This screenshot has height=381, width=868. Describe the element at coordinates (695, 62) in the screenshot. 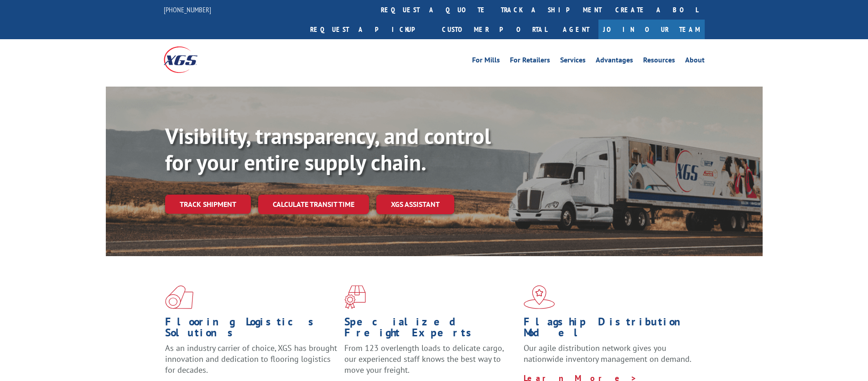

I see `a: About` at that location.